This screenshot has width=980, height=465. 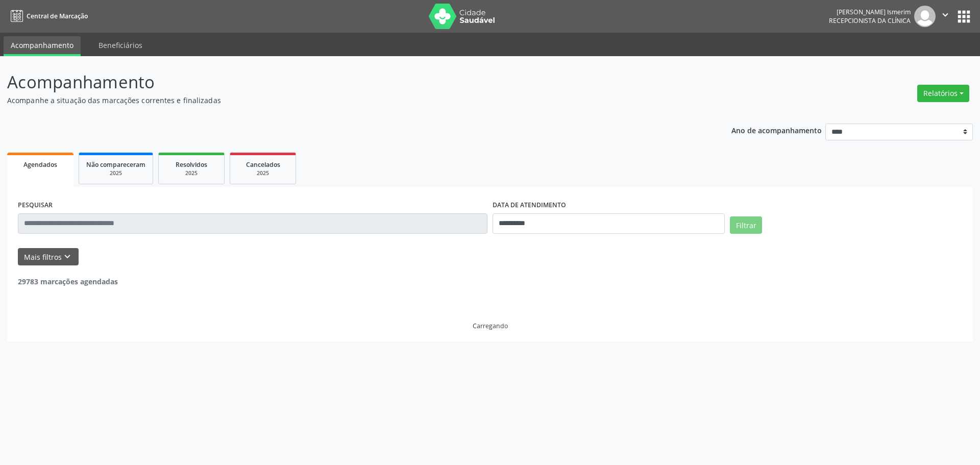 I want to click on img: img, so click(x=925, y=17).